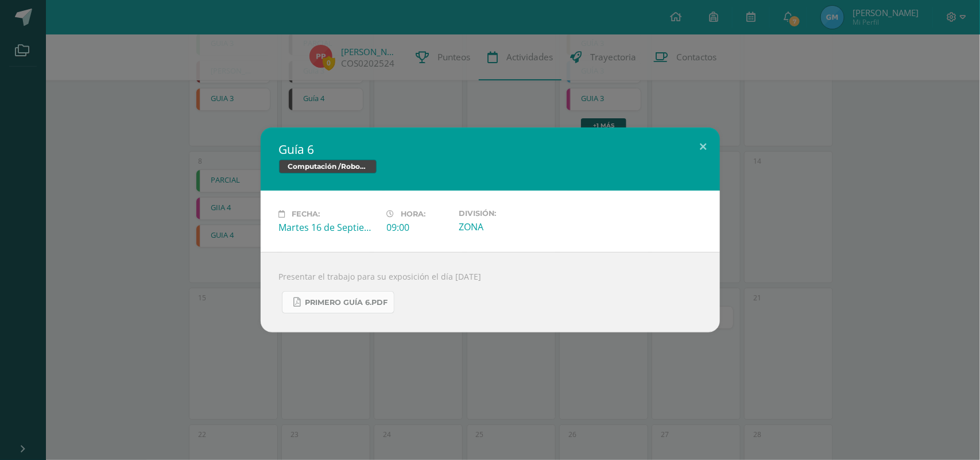 The height and width of the screenshot is (460, 980). Describe the element at coordinates (704, 147) in the screenshot. I see `button: Close (Esc)` at that location.